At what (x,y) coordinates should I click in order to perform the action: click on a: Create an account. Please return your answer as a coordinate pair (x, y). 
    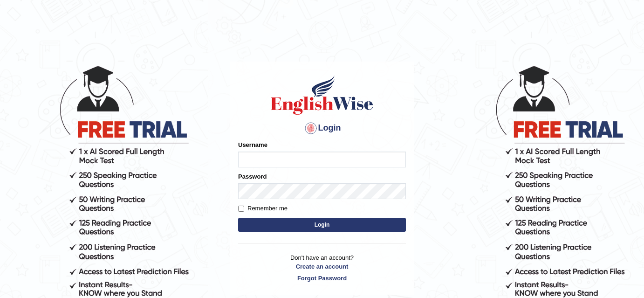
    Looking at the image, I should click on (322, 266).